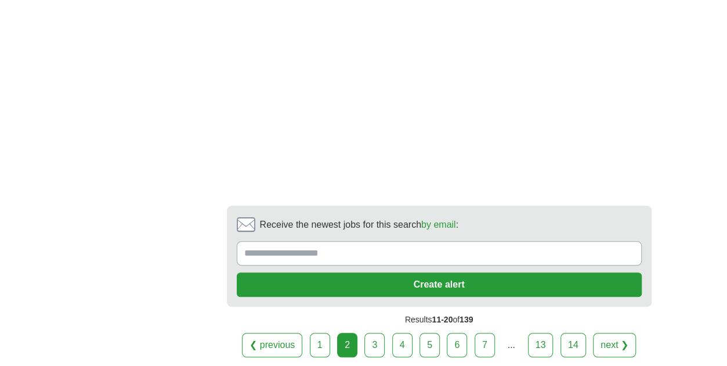 The image size is (727, 366). What do you see at coordinates (402, 345) in the screenshot?
I see `a: 4` at bounding box center [402, 345].